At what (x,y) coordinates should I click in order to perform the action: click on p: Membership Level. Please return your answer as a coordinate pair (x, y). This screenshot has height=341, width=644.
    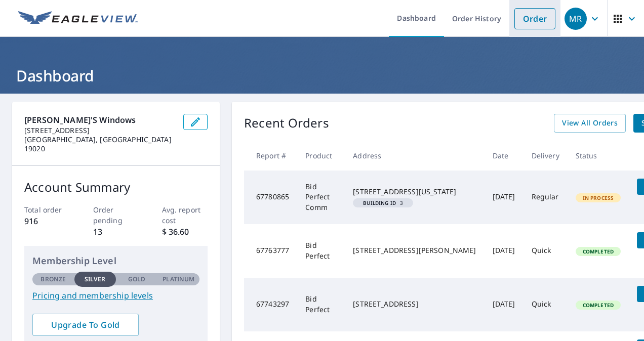
    Looking at the image, I should click on (116, 261).